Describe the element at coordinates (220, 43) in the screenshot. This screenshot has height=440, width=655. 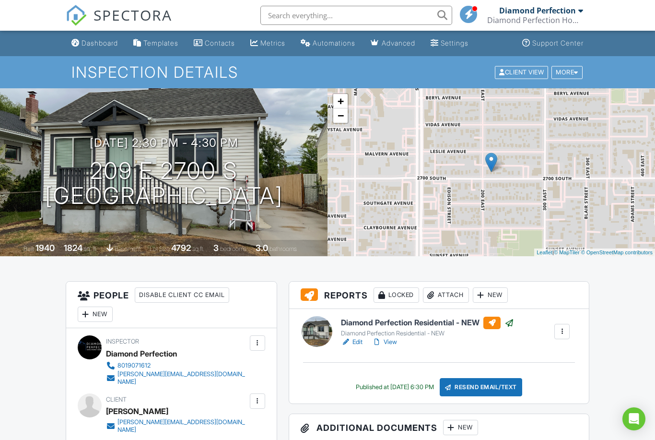
I see `div: Contacts` at that location.